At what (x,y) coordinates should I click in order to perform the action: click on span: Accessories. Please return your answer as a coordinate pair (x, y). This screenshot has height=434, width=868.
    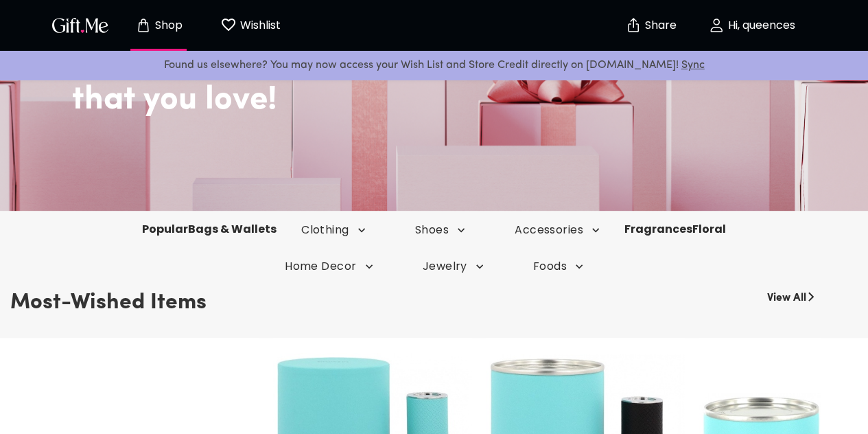
    Looking at the image, I should click on (557, 230).